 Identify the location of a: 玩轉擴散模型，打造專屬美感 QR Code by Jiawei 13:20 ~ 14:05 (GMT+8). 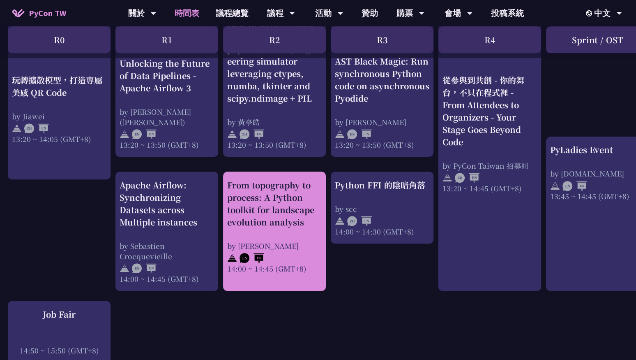
(59, 95).